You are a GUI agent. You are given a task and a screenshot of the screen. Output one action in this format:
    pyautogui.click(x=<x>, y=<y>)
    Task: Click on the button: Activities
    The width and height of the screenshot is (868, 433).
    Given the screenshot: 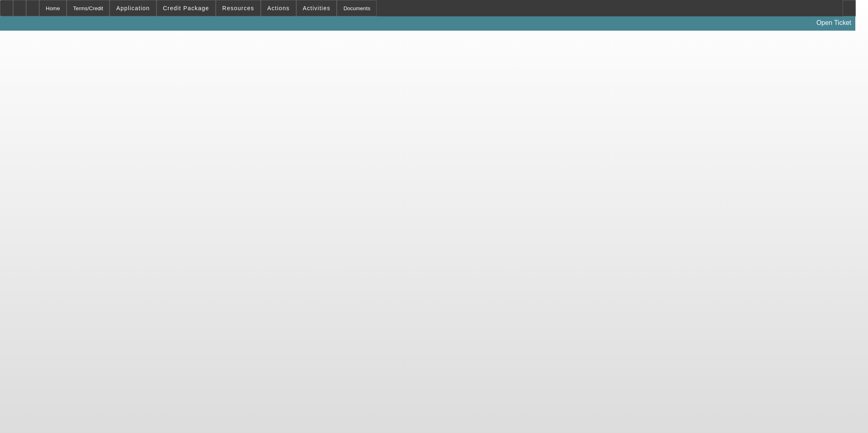 What is the action you would take?
    pyautogui.click(x=317, y=8)
    